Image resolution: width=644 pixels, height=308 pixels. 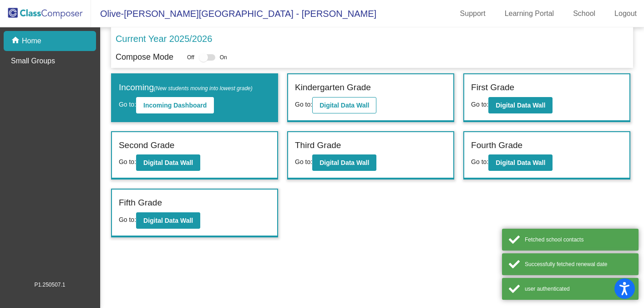 I want to click on a: School, so click(x=584, y=13).